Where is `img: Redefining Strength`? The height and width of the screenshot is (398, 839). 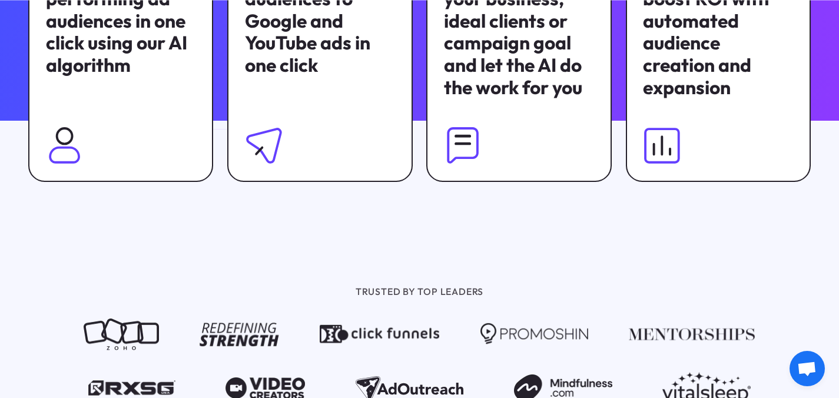 img: Redefining Strength is located at coordinates (239, 334).